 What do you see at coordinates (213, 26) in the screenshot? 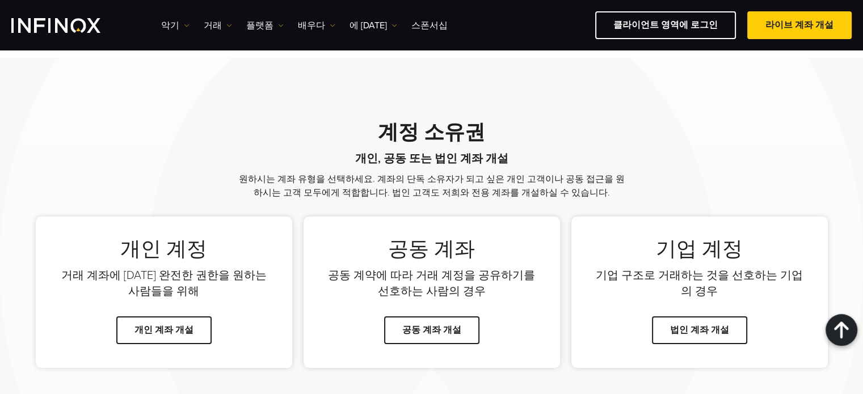
I see `font: 거래` at bounding box center [213, 26].